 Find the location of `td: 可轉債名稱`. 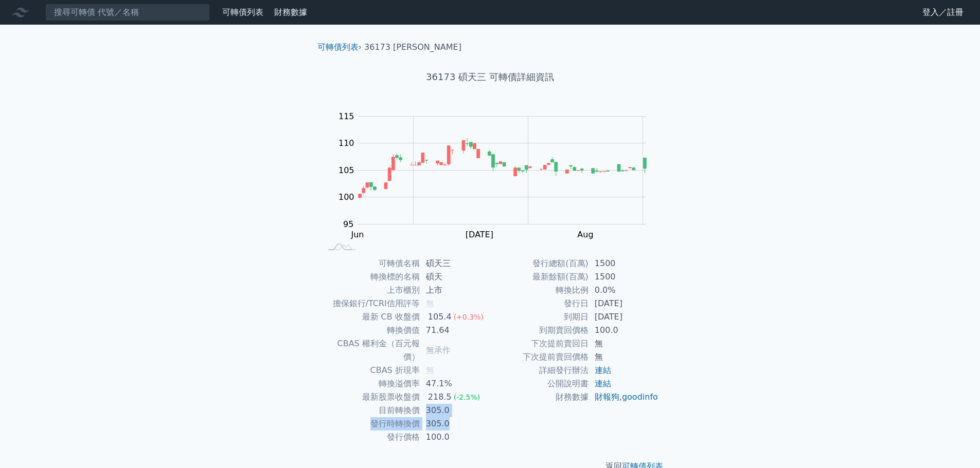

td: 可轉債名稱 is located at coordinates (370, 264).